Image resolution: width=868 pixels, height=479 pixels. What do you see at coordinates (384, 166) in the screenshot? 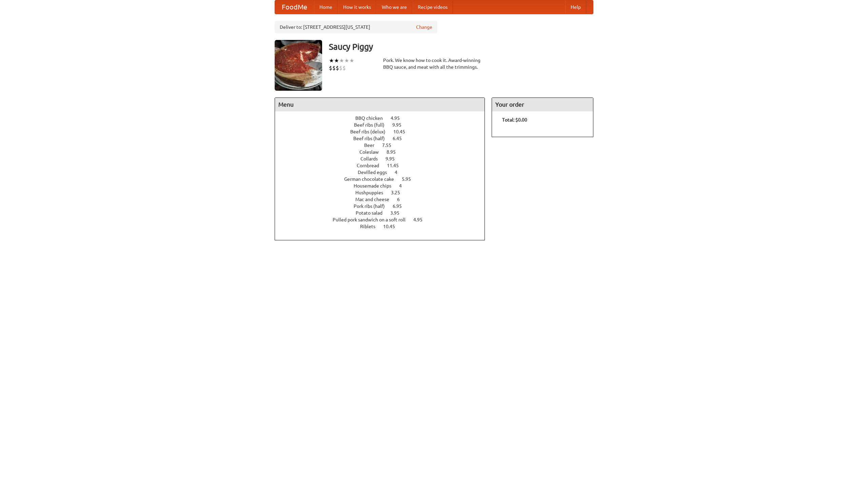
I see `a: Cornbread 11.45` at bounding box center [384, 166].